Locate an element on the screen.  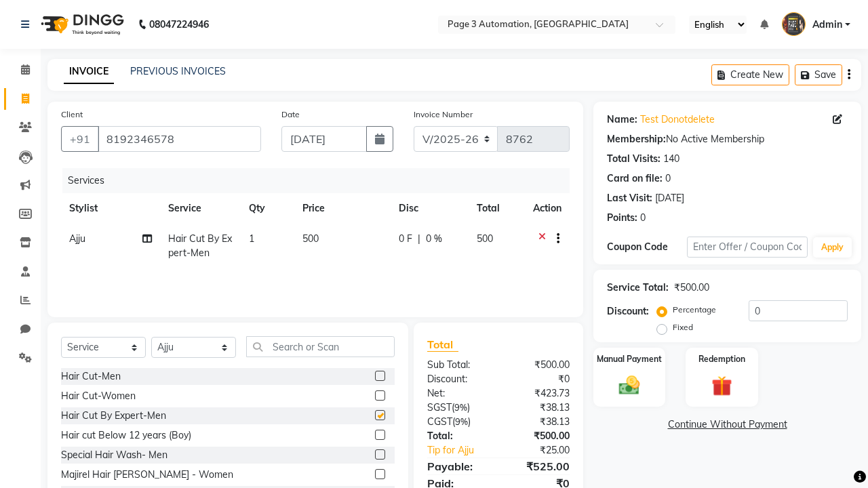
span: Total is located at coordinates (443, 345).